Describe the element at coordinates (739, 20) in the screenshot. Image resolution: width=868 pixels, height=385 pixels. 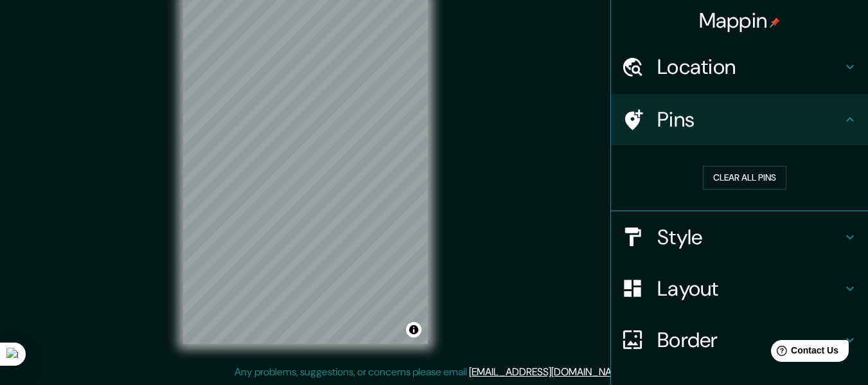
I see `h4: Mappin` at that location.